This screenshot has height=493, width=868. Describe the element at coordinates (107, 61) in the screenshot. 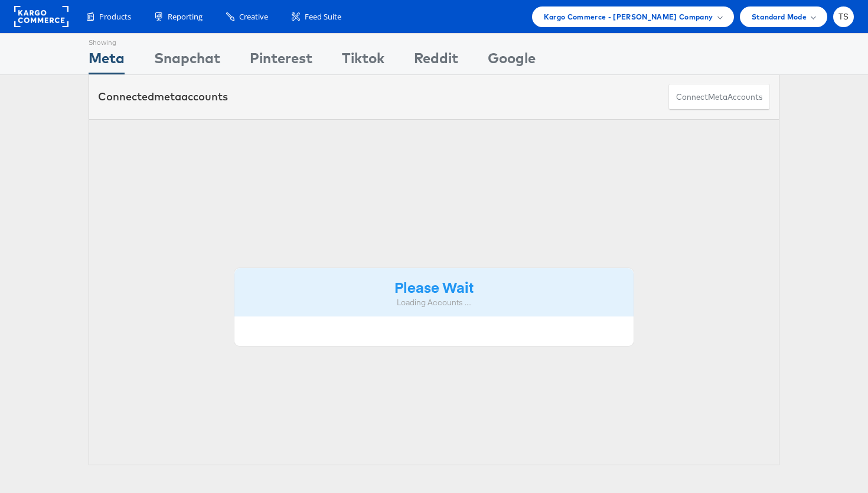

I see `div: Meta` at that location.